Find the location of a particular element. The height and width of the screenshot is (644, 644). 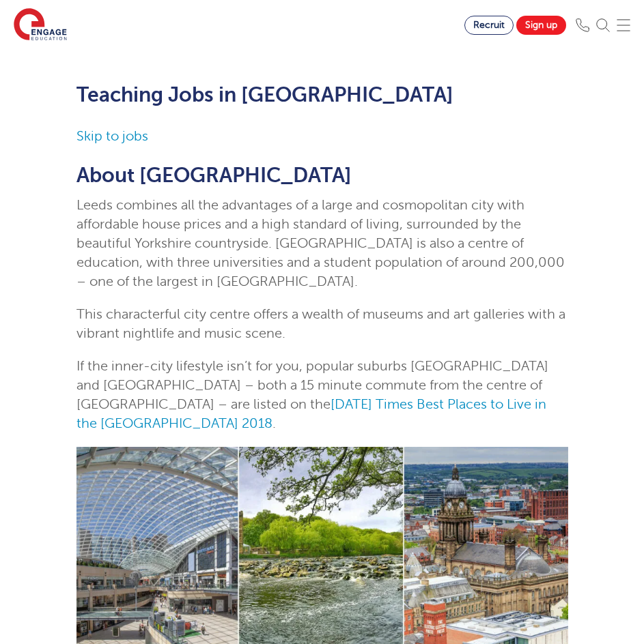

a: Skip to jobs is located at coordinates (112, 135).